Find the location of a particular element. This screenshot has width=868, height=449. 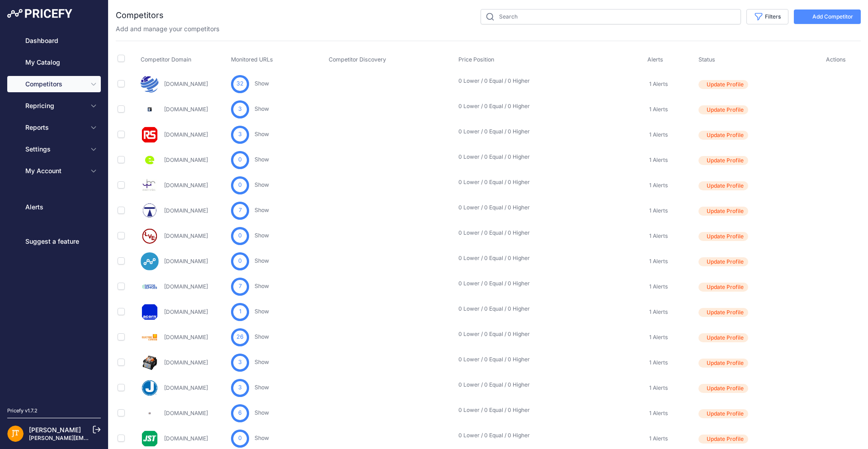

span: Competitor Discovery is located at coordinates (358, 60).